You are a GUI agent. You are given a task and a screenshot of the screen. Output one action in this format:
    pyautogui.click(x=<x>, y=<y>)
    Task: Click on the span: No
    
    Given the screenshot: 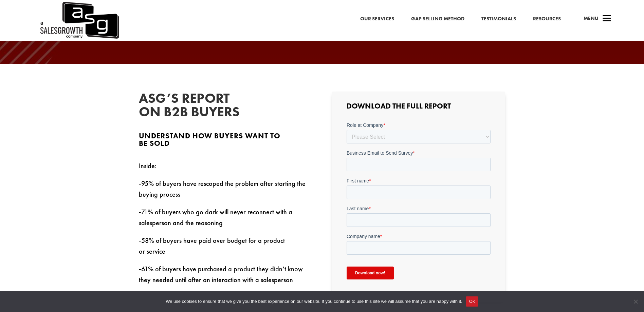 What is the action you would take?
    pyautogui.click(x=635, y=301)
    